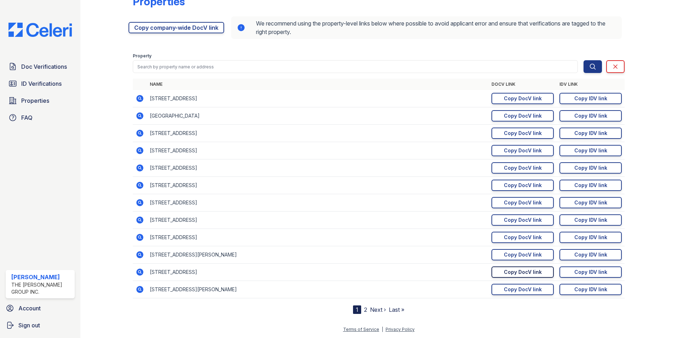  I want to click on div: We recommend using the property-level links below where possible to avoid applicant error and ens..., so click(426, 28).